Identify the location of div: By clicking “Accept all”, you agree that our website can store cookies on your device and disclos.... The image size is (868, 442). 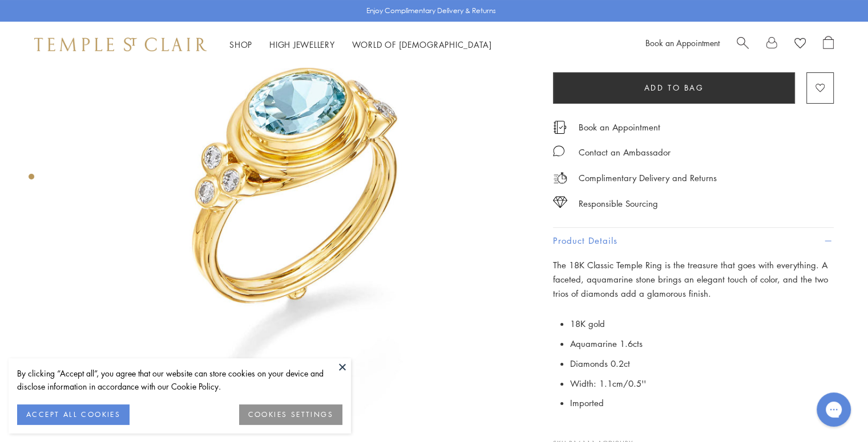
(180, 381).